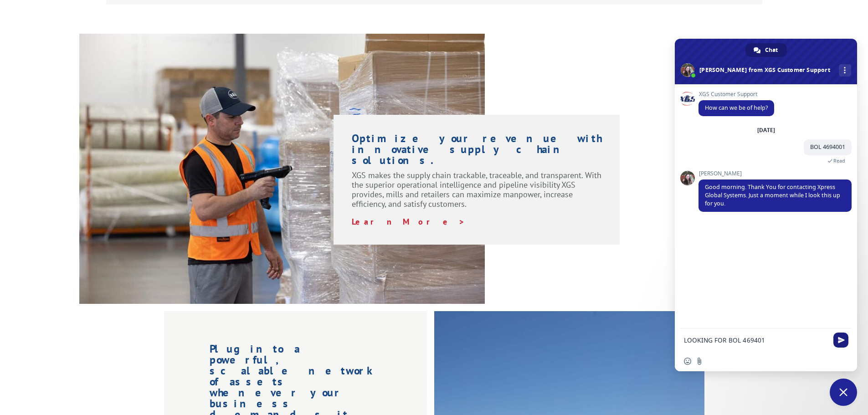  Describe the element at coordinates (827, 146) in the screenshot. I see `span: BOL 4694001` at that location.